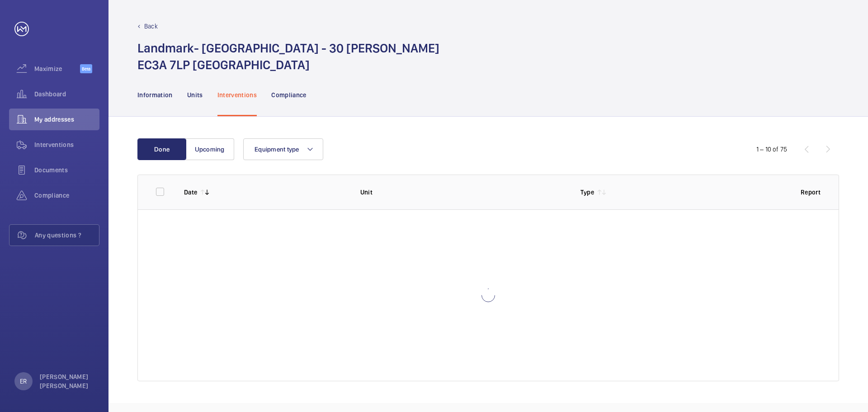 The width and height of the screenshot is (868, 412). Describe the element at coordinates (190, 192) in the screenshot. I see `p: Date` at that location.